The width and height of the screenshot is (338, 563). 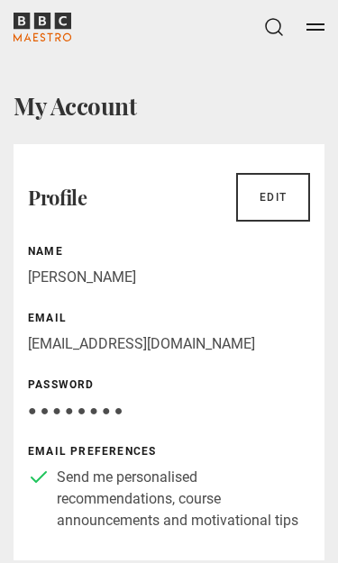 What do you see at coordinates (42, 27) in the screenshot?
I see `a: BBC Maestro` at bounding box center [42, 27].